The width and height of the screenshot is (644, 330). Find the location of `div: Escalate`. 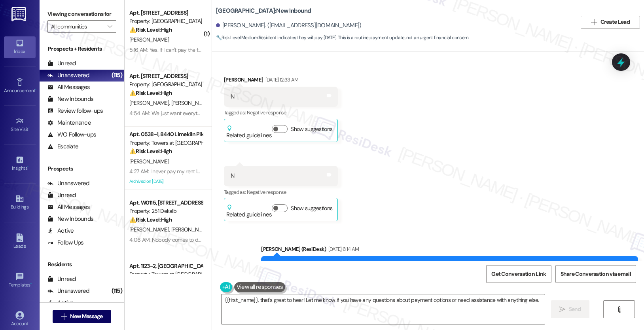

div: Escalate is located at coordinates (63, 146).